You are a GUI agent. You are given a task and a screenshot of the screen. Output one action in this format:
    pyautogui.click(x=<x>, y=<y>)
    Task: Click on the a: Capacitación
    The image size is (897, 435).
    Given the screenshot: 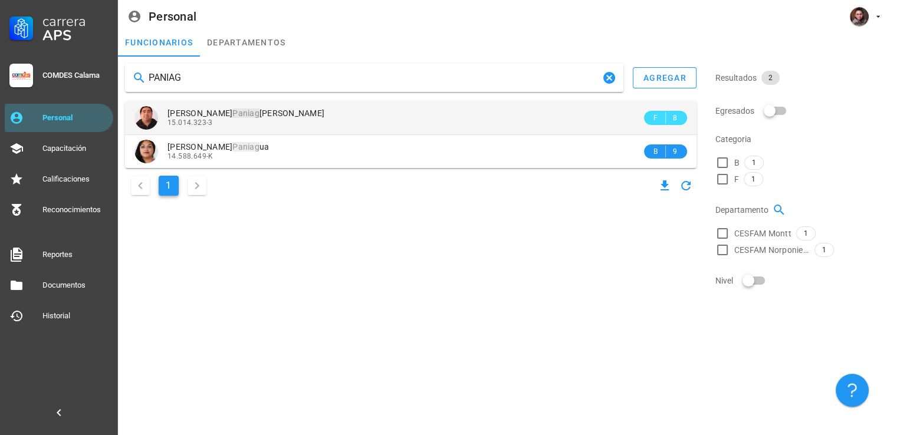 What is the action you would take?
    pyautogui.click(x=59, y=149)
    